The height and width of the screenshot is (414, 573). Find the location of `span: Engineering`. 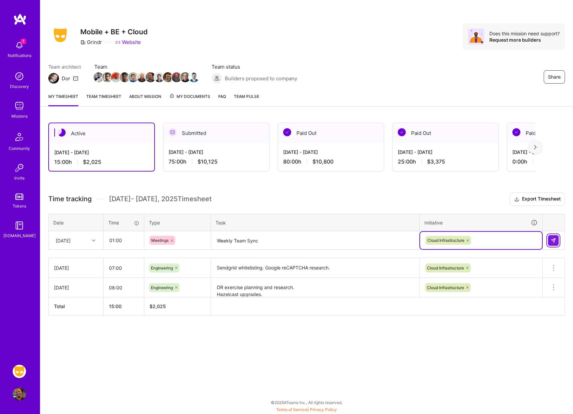

span: Engineering is located at coordinates (162, 288).